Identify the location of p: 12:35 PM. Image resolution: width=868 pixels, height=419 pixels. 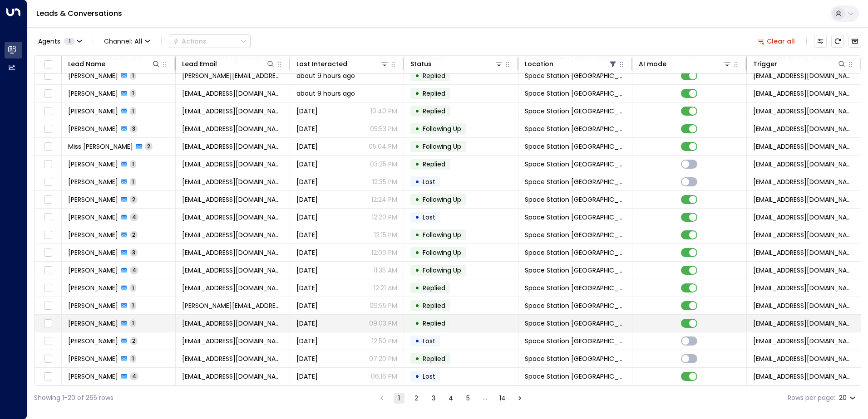
(385, 182).